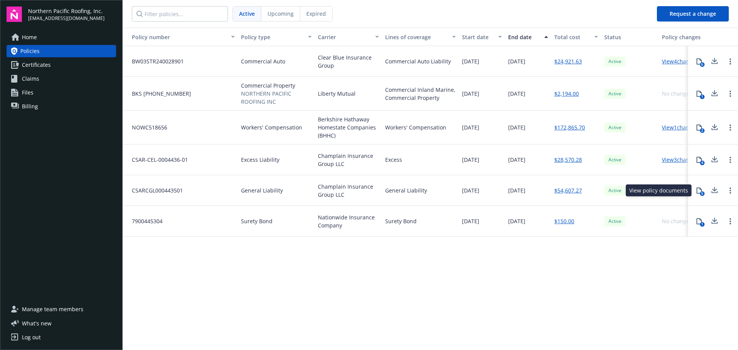 This screenshot has width=738, height=350. What do you see at coordinates (348, 127) in the screenshot?
I see `span: Berkshire Hathaway Homestate Companies (BHHC)` at bounding box center [348, 127].